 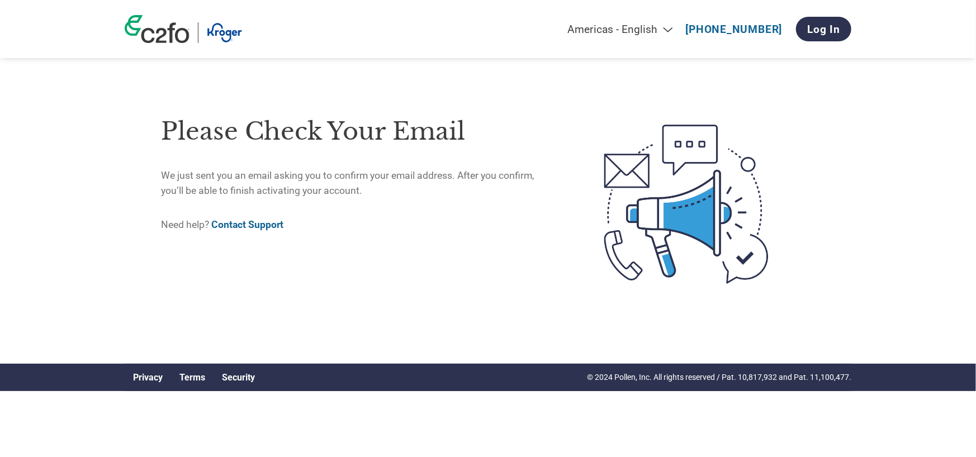 I want to click on img: Kroger, so click(x=224, y=32).